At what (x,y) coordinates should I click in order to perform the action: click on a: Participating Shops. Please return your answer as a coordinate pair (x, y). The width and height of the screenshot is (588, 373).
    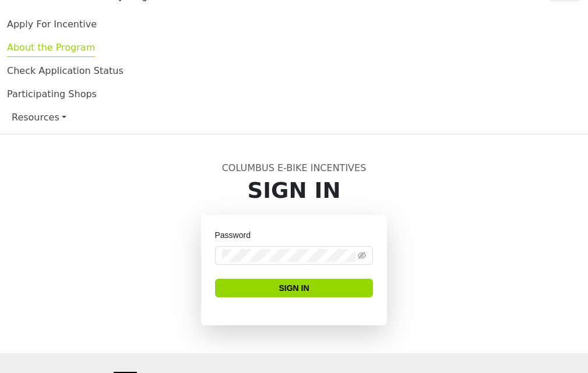
    Looking at the image, I should click on (52, 94).